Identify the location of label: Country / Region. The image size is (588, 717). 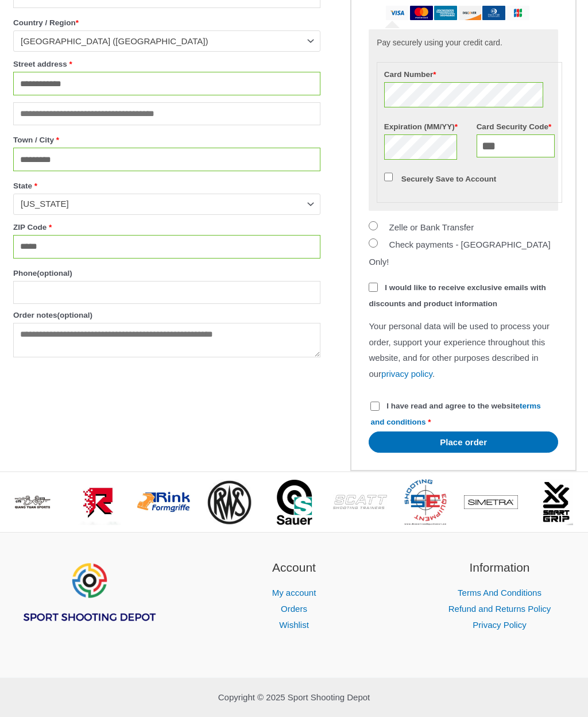
(167, 23).